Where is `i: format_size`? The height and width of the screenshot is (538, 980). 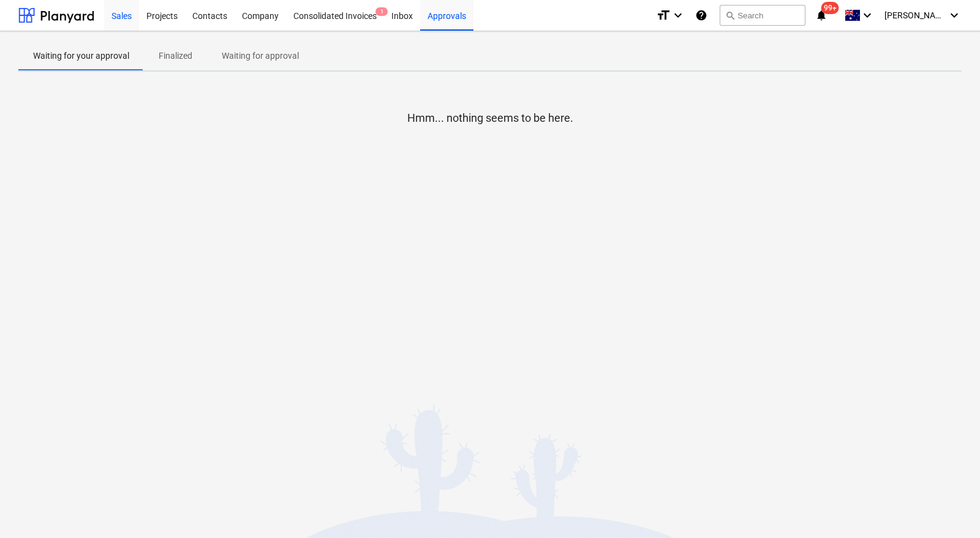 i: format_size is located at coordinates (663, 15).